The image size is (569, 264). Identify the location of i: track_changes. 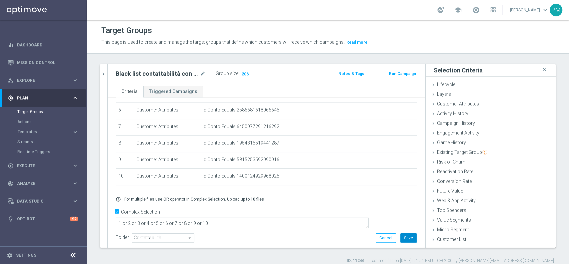
(11, 183).